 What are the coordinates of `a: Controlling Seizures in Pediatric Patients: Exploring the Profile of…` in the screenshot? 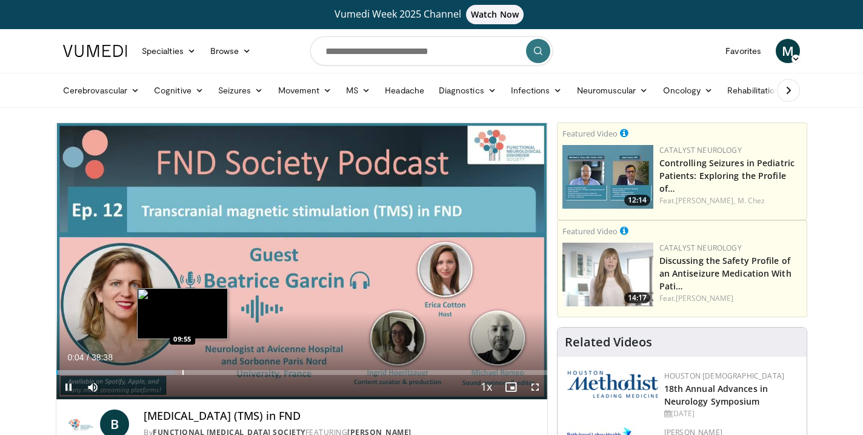 It's located at (727, 175).